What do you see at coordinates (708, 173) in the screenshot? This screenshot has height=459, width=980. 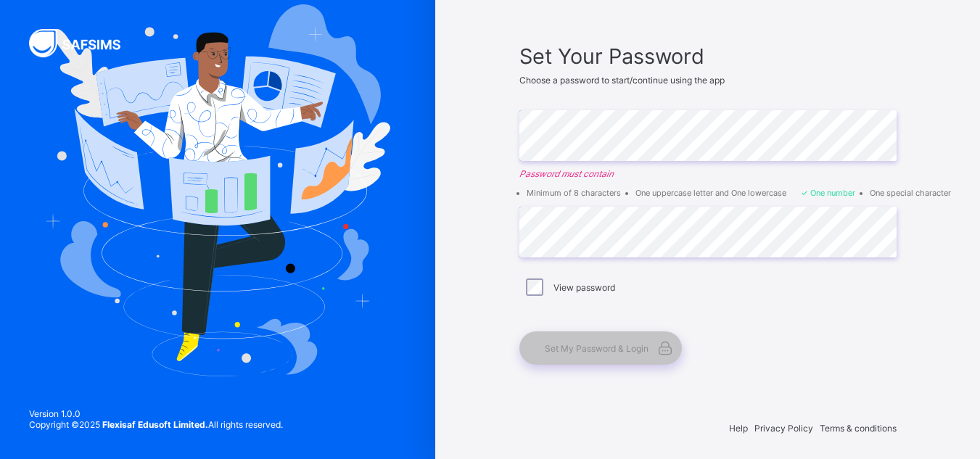 I see `em: Password must contain` at bounding box center [708, 173].